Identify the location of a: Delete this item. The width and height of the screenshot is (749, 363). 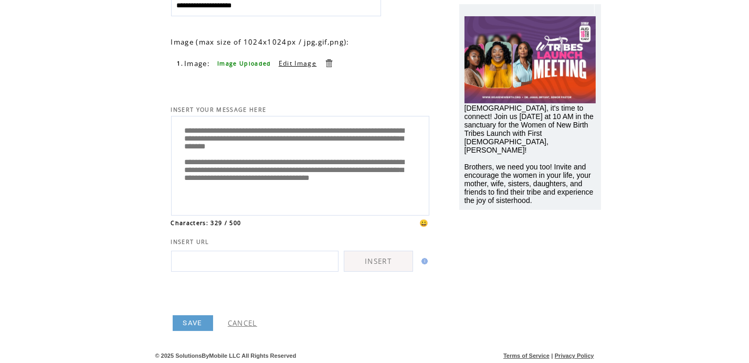
(329, 63).